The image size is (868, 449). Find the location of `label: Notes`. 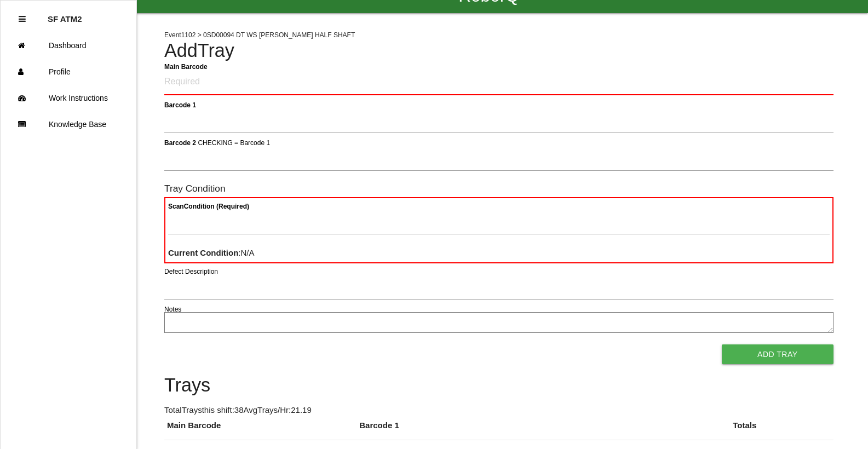

label: Notes is located at coordinates (173, 309).